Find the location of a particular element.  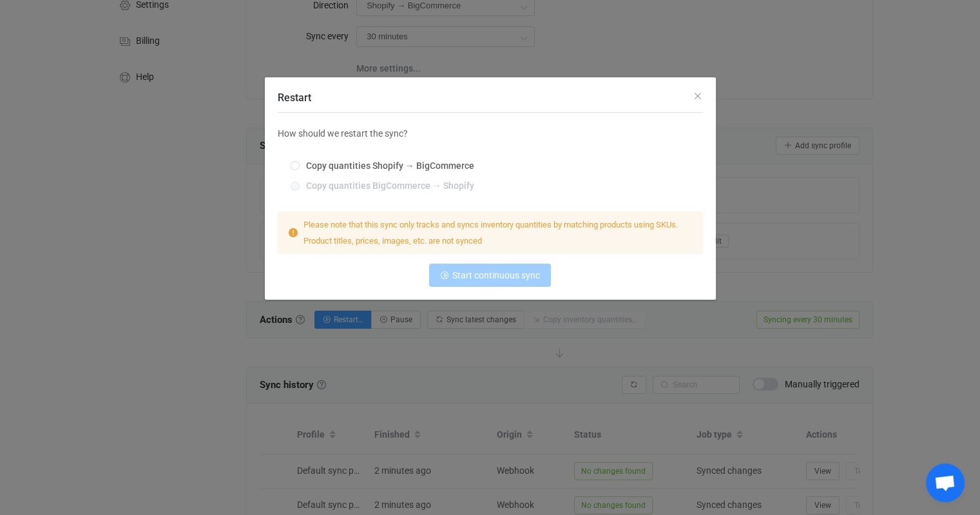

button: Start continuous sync is located at coordinates (490, 275).